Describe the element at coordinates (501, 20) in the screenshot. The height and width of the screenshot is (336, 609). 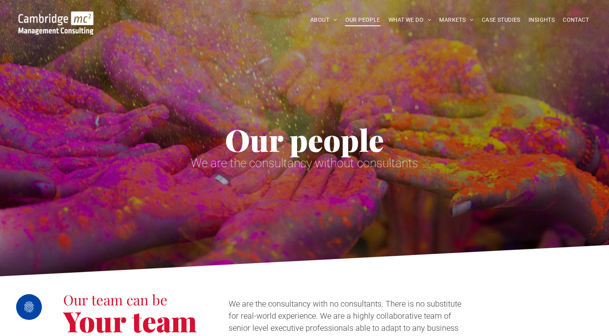
I see `a: CASE STUDIES` at that location.